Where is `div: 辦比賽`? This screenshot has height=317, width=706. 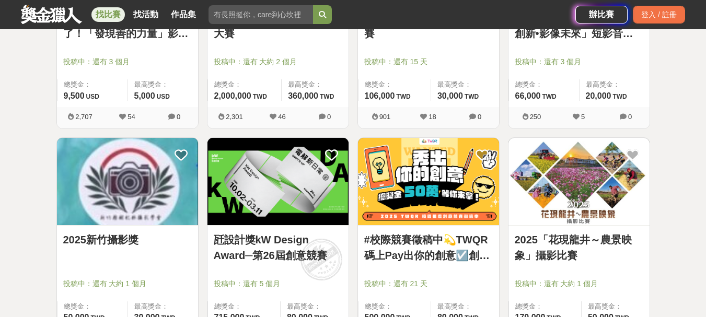
div: 辦比賽 is located at coordinates (602, 15).